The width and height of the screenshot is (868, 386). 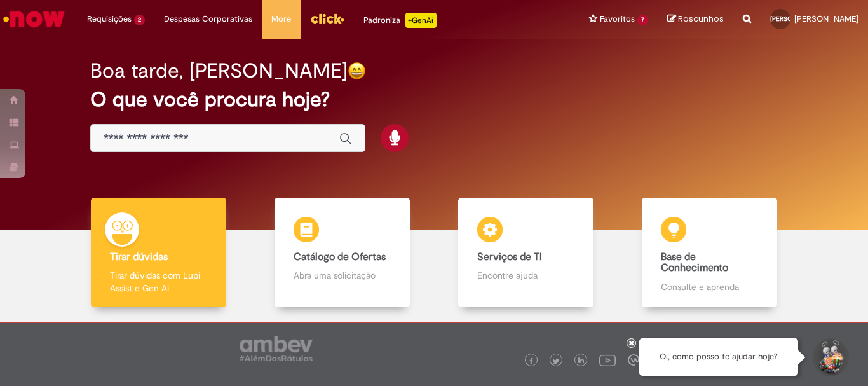 What do you see at coordinates (709, 253) in the screenshot?
I see `a: Base de Conhecimento Consulte e aprenda` at bounding box center [709, 253].